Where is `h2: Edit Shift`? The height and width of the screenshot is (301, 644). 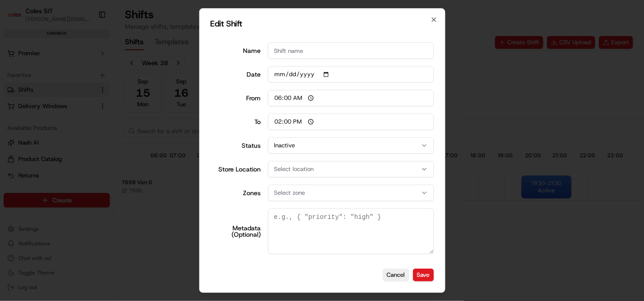
h2: Edit Shift is located at coordinates (323, 24).